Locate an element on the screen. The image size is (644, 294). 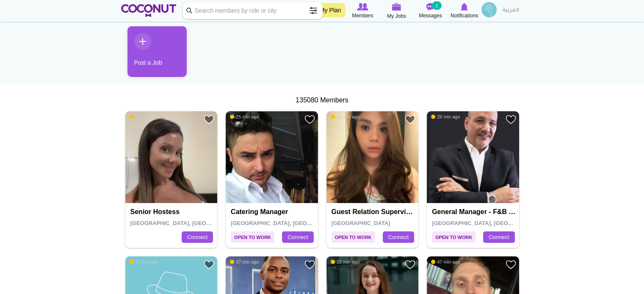
span: Members is located at coordinates (362, 16).